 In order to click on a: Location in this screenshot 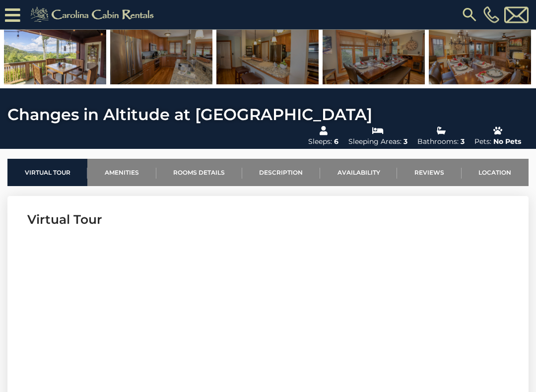, I will do `click(495, 173)`.